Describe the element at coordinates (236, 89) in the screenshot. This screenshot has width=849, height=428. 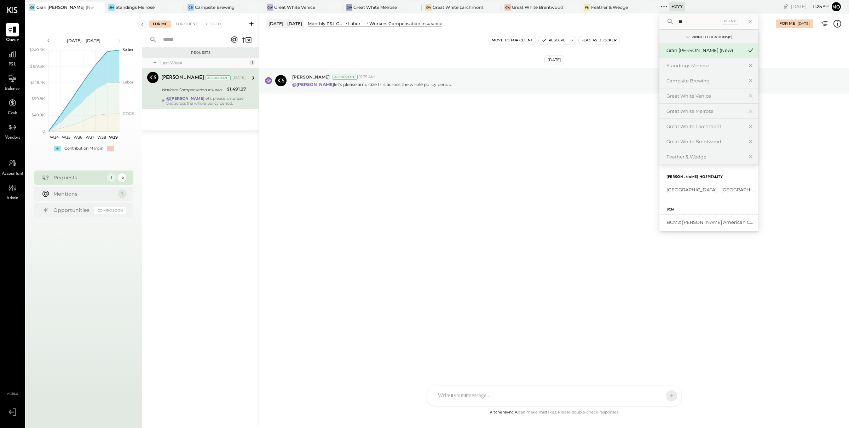
I see `div: $1,491.27` at that location.